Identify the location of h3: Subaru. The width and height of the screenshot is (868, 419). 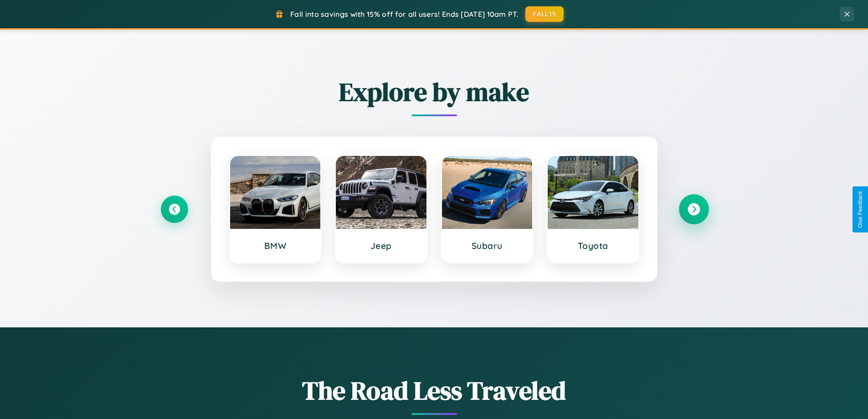
(487, 246).